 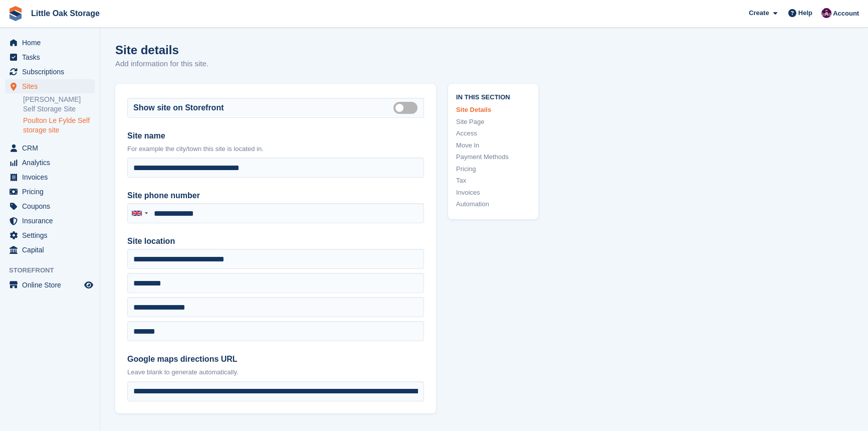 What do you see at coordinates (52, 177) in the screenshot?
I see `span: Invoices` at bounding box center [52, 177].